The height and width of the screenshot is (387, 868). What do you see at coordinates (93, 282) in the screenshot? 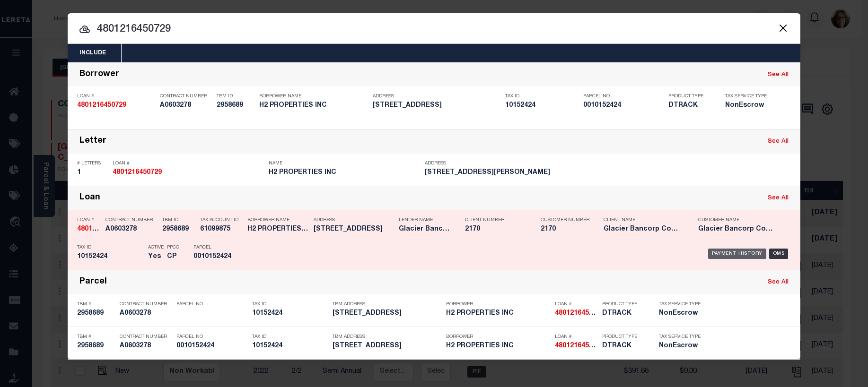
I see `div: Parcel` at bounding box center [93, 282].